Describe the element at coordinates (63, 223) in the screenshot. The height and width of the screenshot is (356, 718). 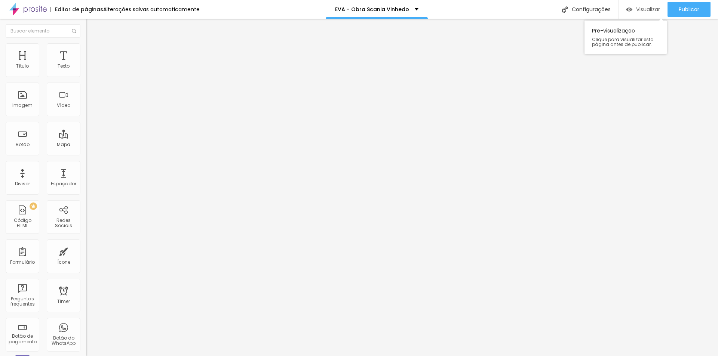
I see `div: Redes Sociais` at that location.